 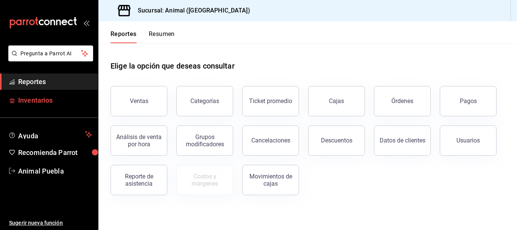 I want to click on button: Datos de clientes, so click(x=402, y=140).